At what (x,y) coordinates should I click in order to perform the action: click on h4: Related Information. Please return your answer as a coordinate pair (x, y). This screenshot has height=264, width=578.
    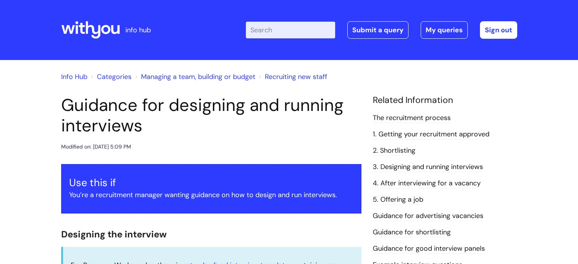
    Looking at the image, I should click on (445, 100).